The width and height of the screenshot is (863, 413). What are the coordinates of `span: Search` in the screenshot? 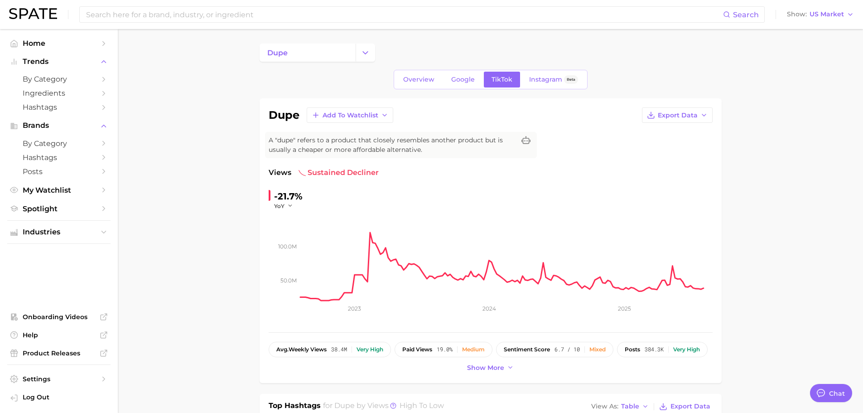 It's located at (746, 15).